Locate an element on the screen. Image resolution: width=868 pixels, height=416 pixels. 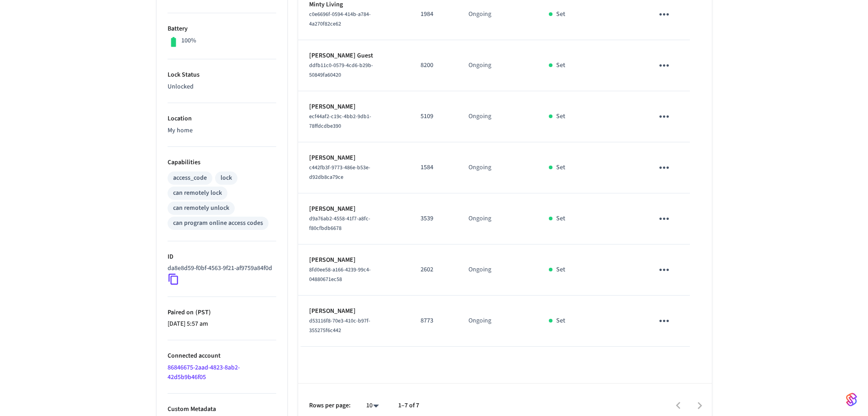
p: Custom Metadata is located at coordinates (222, 409).